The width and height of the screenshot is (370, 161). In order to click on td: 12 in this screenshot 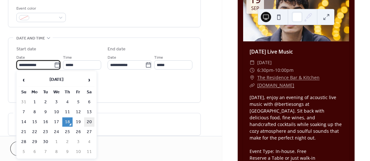, I will do `click(78, 112)`.